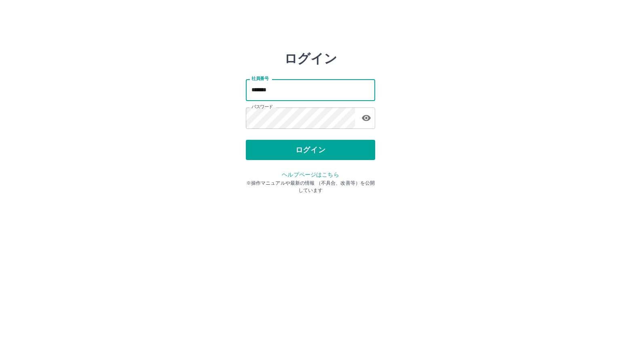 The image size is (621, 337). I want to click on label: 社員番号, so click(260, 78).